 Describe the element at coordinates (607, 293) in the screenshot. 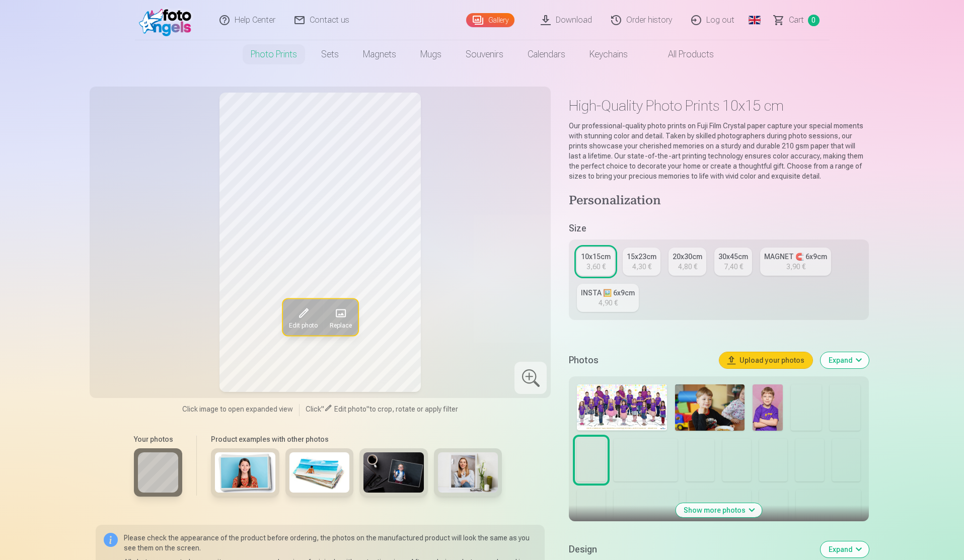

I see `div: INSTA 🖼️ 6x9cm` at that location.